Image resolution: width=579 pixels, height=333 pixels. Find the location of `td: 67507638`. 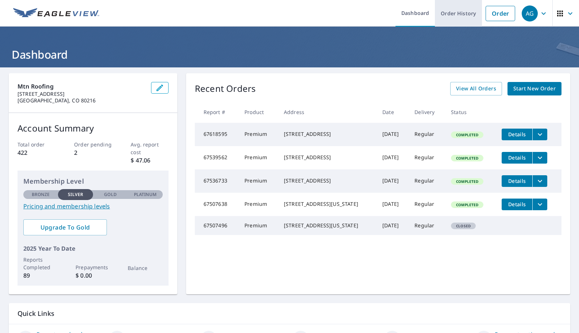

td: 67507638 is located at coordinates (217, 205).